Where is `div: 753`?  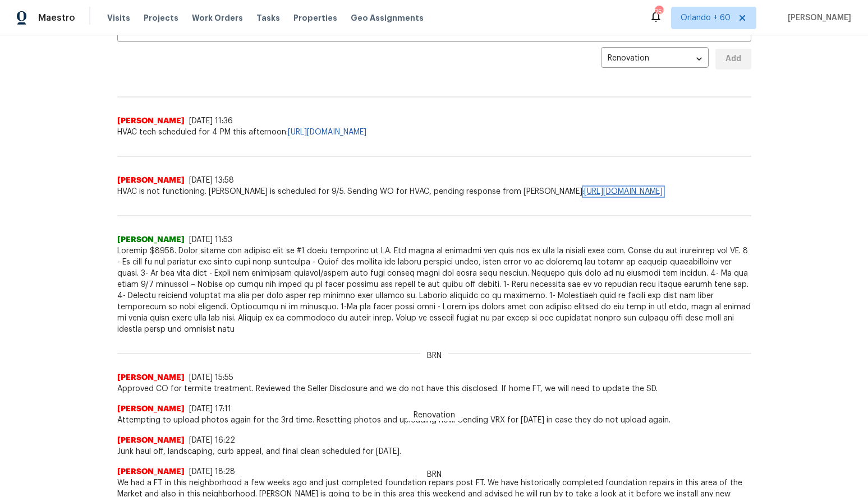
div: 753 is located at coordinates (659, 12).